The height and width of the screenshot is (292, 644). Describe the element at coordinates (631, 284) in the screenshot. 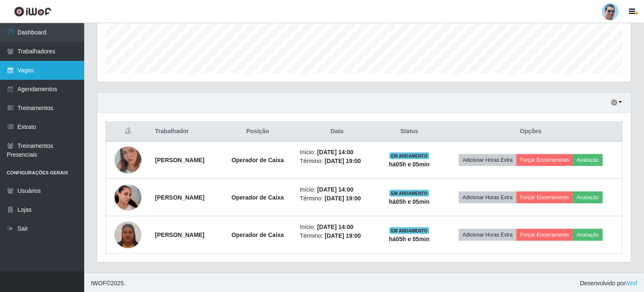

I see `a: iWof` at that location.